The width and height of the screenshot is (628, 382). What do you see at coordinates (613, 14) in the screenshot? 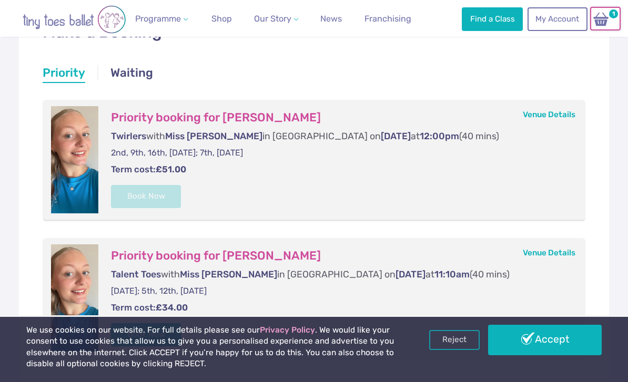
I see `span: 1` at bounding box center [613, 14].